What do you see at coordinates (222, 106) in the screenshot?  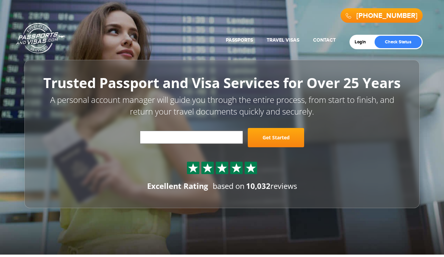 I see `p: A personal account manager will guide you through the entire process, from start to finish, and r...` at bounding box center [222, 106].